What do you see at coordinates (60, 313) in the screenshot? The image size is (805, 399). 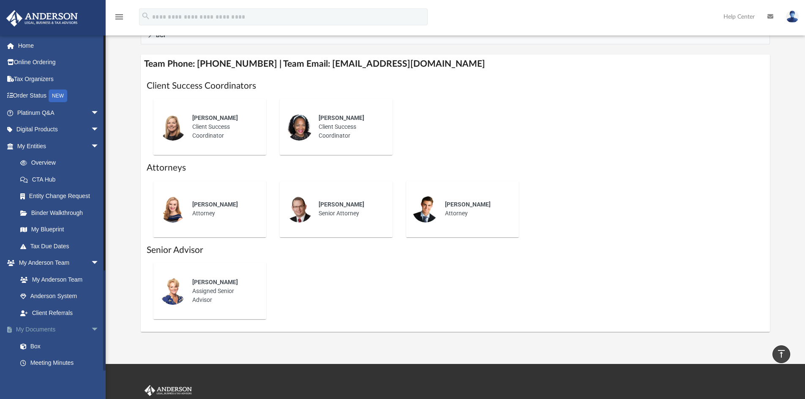 I see `a: Client Referrals` at bounding box center [60, 313].